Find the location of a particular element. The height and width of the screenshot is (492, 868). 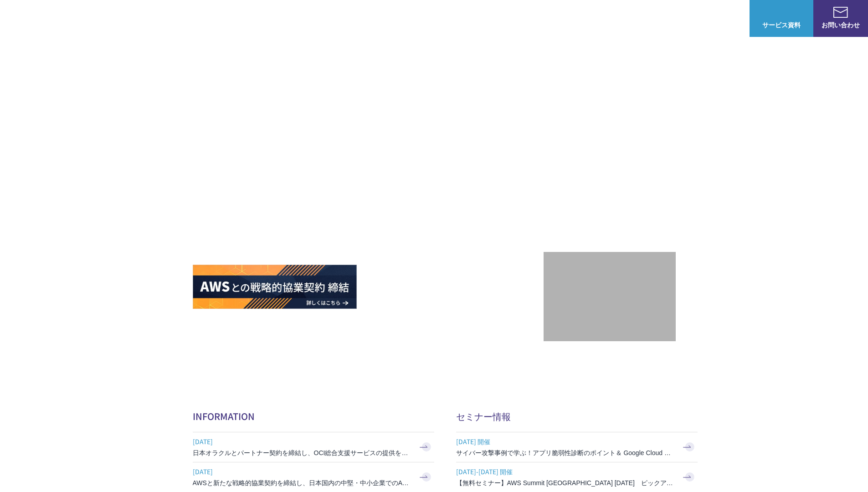

img: AWSとの戦略的協業契約 締結 is located at coordinates (275, 286).